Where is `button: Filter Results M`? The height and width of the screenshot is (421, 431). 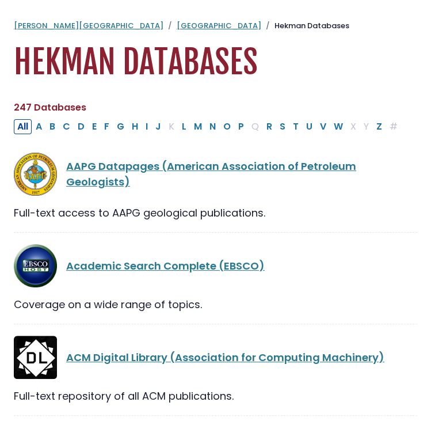
button: Filter Results M is located at coordinates (198, 127).